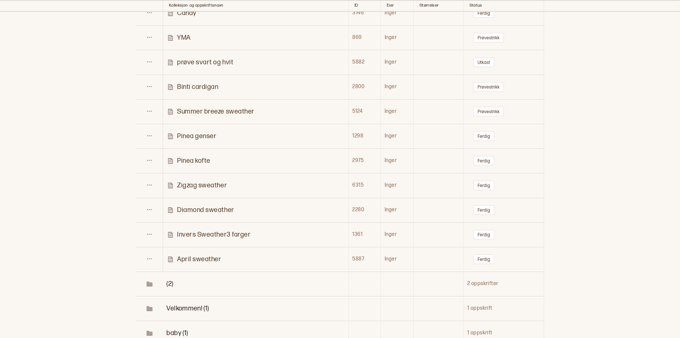  Describe the element at coordinates (199, 259) in the screenshot. I see `p: April sweather` at that location.